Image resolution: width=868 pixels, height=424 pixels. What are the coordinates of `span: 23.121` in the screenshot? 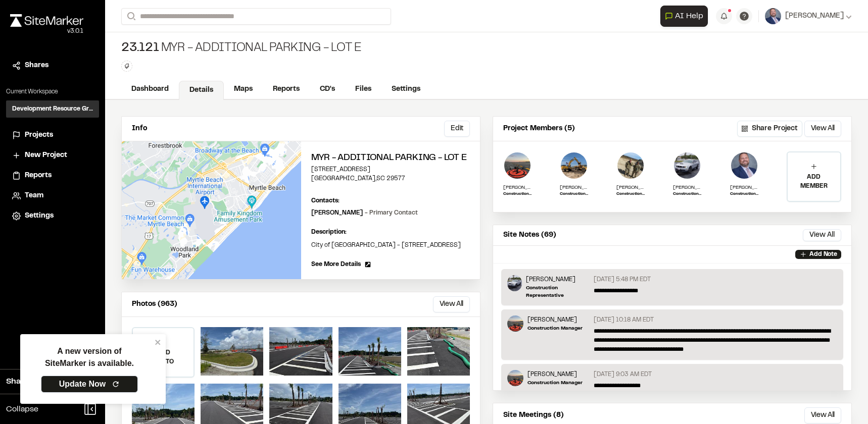 It's located at (140, 49).